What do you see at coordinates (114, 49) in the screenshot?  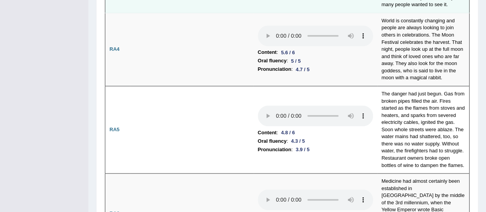 I see `b: RA4` at bounding box center [114, 49].